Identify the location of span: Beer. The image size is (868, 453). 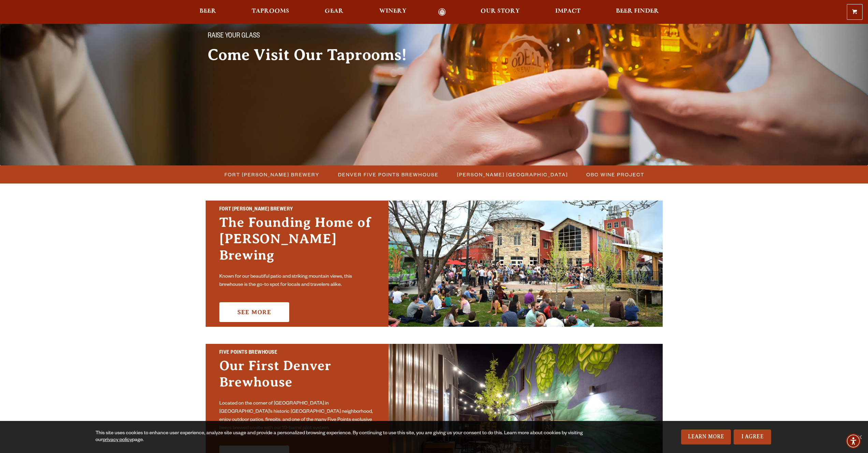
(208, 11).